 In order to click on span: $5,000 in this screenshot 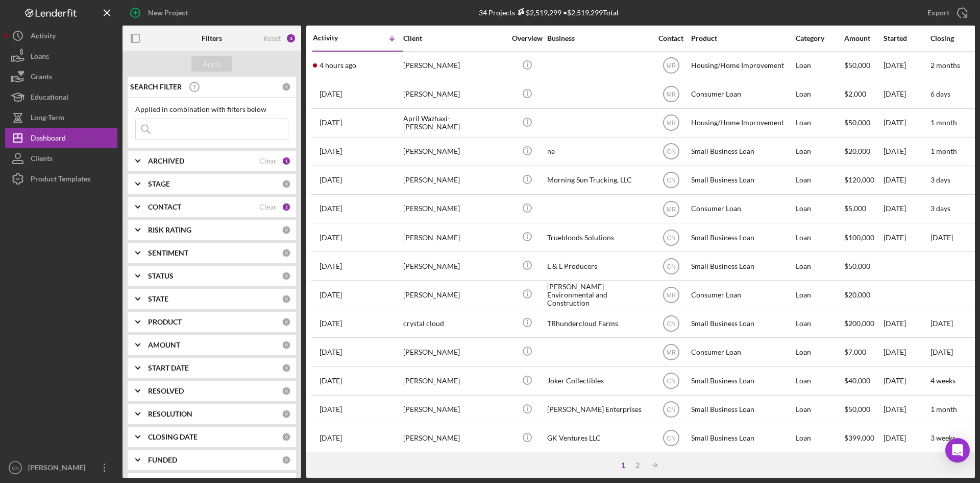, I will do `click(855, 208)`.